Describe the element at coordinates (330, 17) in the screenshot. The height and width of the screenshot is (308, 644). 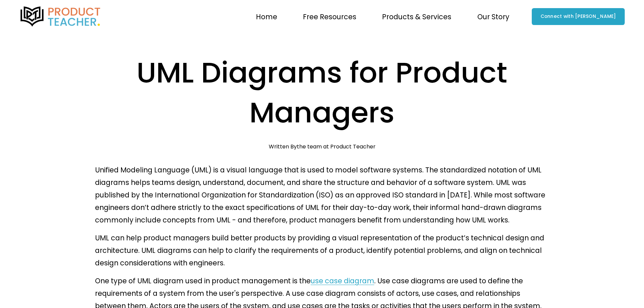
I see `span: Free Resources` at that location.